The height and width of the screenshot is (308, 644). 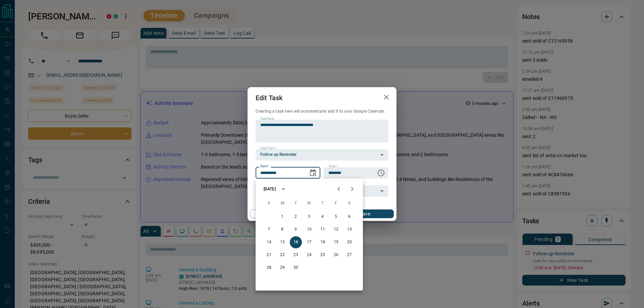 I want to click on span: Wednesday, so click(x=309, y=203).